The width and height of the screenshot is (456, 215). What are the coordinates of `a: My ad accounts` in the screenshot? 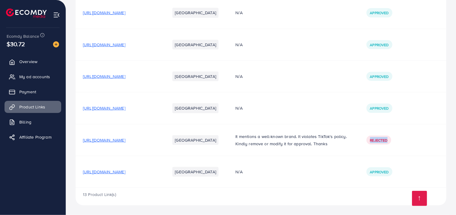 It's located at (33, 77).